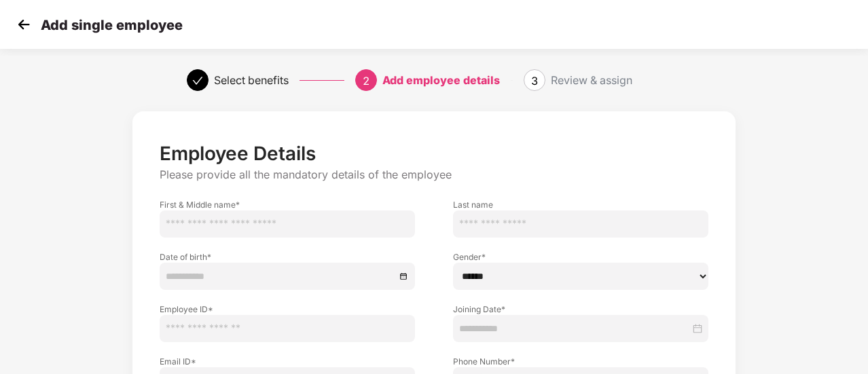  I want to click on label: Employee ID, so click(287, 308).